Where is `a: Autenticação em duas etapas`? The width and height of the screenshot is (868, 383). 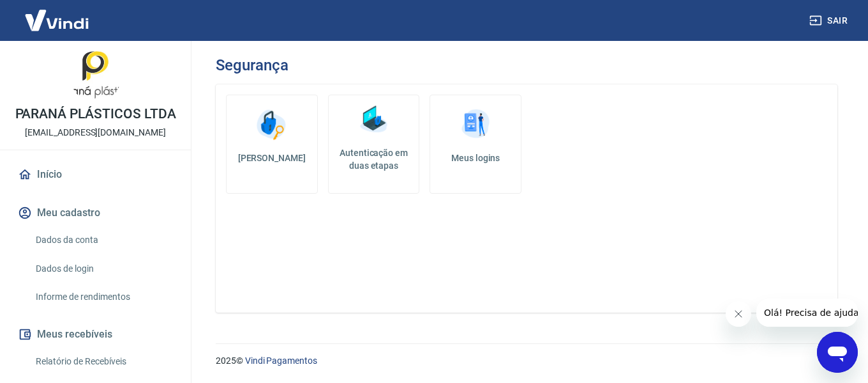 a: Autenticação em duas etapas is located at coordinates (374, 144).